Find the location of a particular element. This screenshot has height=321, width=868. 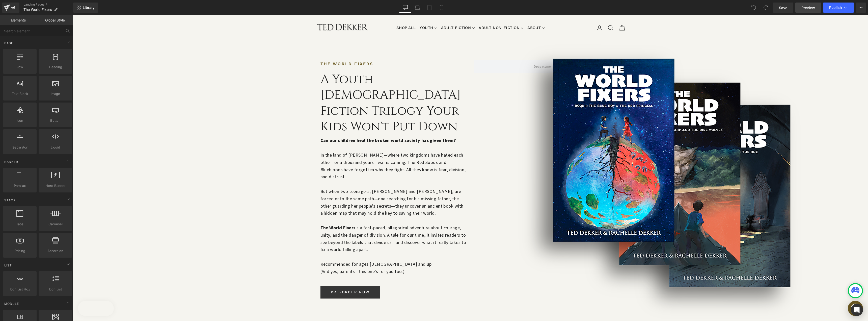

div: Open Intercom Messenger is located at coordinates (857, 310).